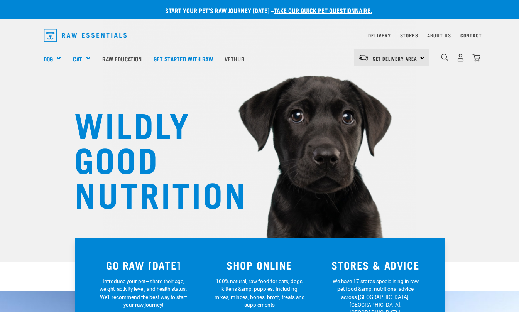  What do you see at coordinates (375, 265) in the screenshot?
I see `h3: STORES & ADVICE` at bounding box center [375, 265].